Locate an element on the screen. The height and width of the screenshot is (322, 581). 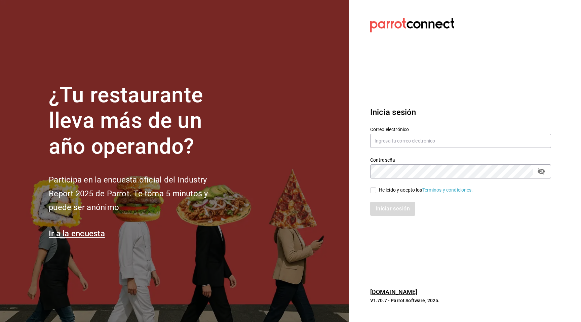
p: V1.70.7 - Parrot Software, 2025. is located at coordinates (461, 301).